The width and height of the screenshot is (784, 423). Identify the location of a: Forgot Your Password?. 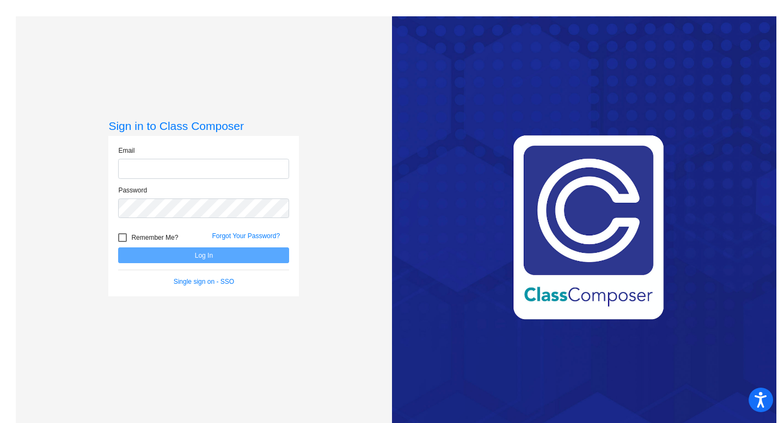
(245, 236).